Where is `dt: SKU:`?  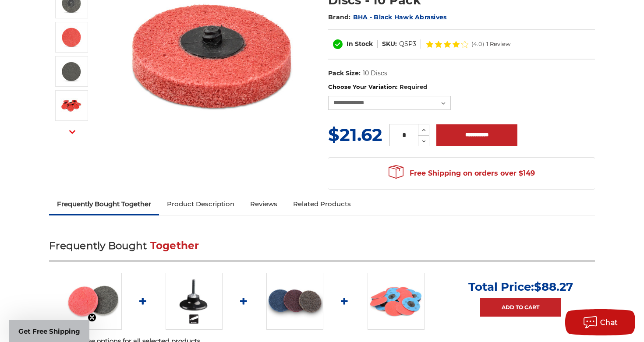
dt: SKU: is located at coordinates (390, 44).